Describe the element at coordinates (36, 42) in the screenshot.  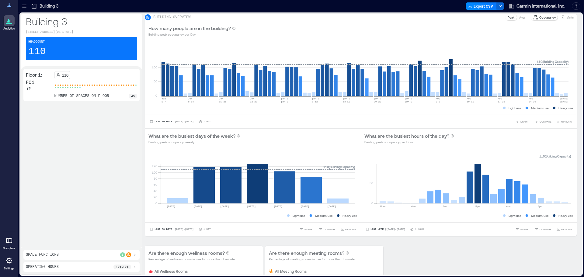
I see `p: Headcount` at that location.